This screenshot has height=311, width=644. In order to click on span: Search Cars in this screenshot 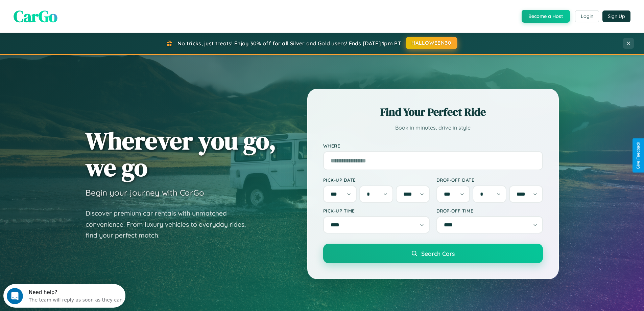, I will do `click(438, 253)`.